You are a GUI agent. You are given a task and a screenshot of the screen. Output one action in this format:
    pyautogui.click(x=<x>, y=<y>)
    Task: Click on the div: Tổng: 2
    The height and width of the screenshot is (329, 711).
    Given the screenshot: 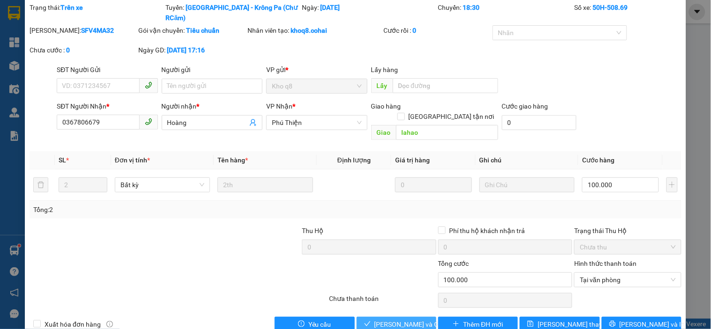 What is the action you would take?
    pyautogui.click(x=154, y=210)
    